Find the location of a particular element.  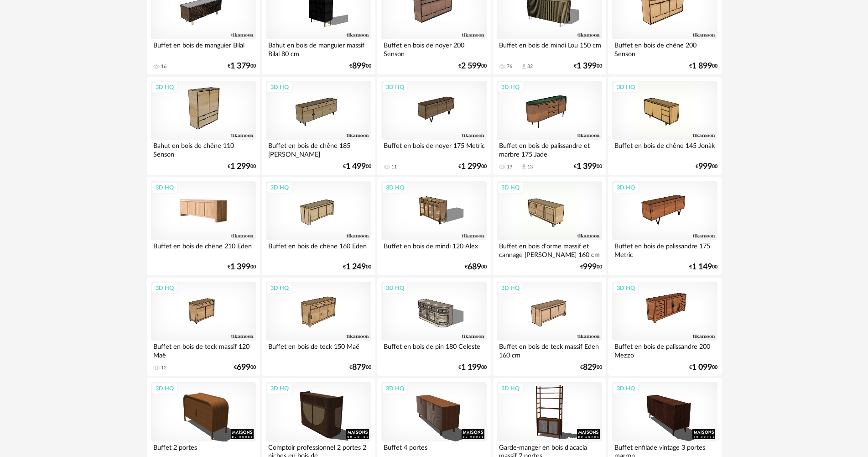

span: 1 499 is located at coordinates (356, 167).